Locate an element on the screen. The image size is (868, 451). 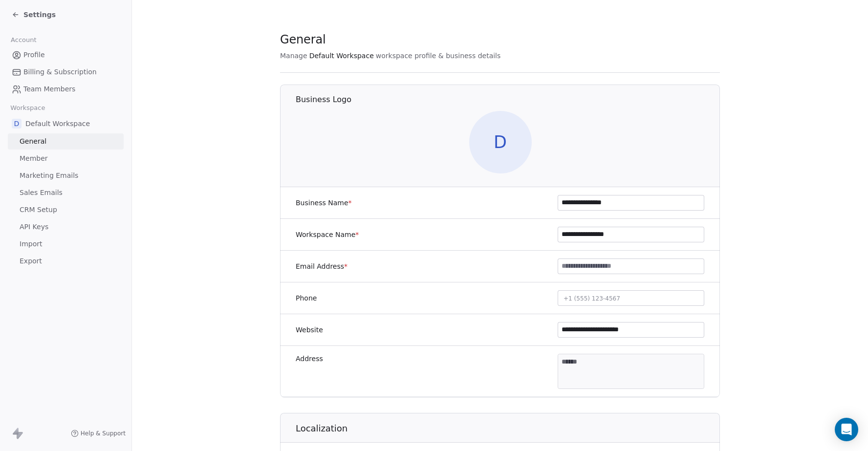
a: Member is located at coordinates (66, 159).